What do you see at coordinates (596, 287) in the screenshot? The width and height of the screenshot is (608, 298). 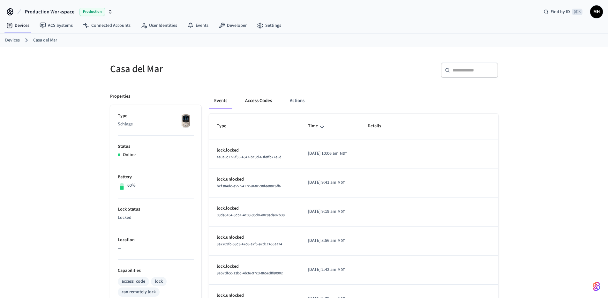 I see `img: SeamLogoGradient.69752ec5.svg` at bounding box center [596, 287].